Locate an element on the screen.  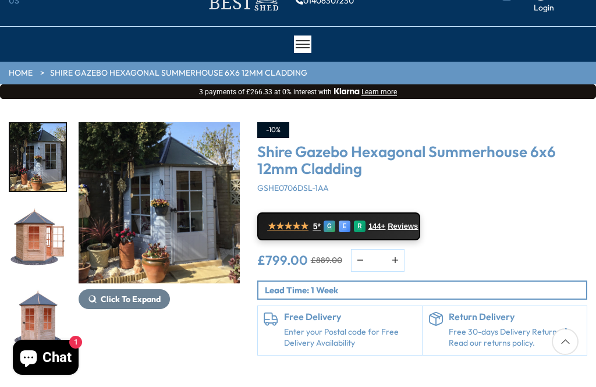
a: Enter your Postal code for Free Delivery Availability is located at coordinates (350, 337).